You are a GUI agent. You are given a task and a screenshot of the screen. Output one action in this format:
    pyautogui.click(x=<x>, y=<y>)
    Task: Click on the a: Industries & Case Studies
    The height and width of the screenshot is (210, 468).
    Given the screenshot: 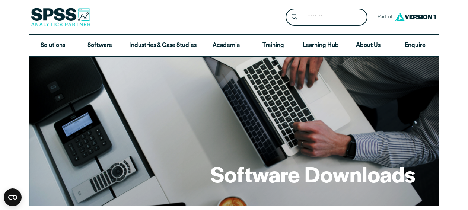 What is the action you would take?
    pyautogui.click(x=163, y=46)
    